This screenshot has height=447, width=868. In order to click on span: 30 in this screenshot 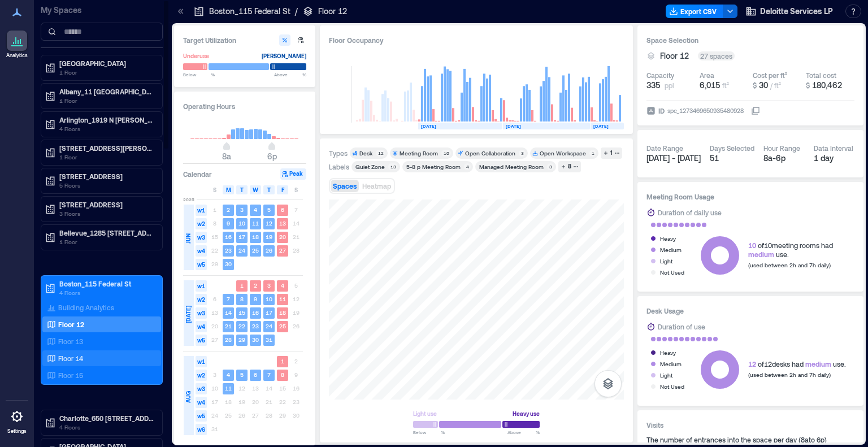, I will do `click(763, 84)`.